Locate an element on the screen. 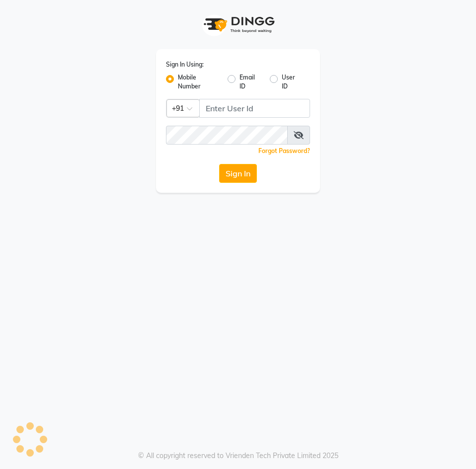 This screenshot has height=469, width=476. label: Email ID is located at coordinates (250, 82).